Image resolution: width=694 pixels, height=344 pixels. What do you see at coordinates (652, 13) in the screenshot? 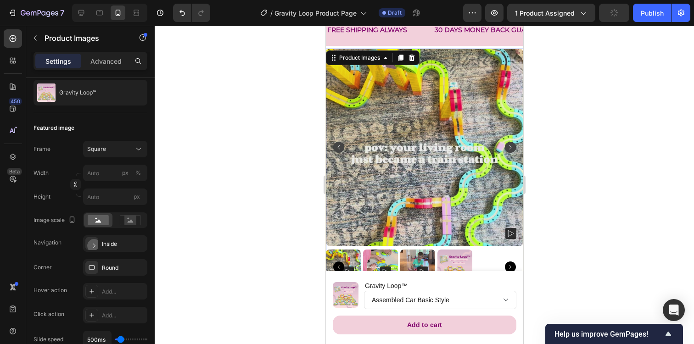
I see `button: Publish` at bounding box center [652, 13].